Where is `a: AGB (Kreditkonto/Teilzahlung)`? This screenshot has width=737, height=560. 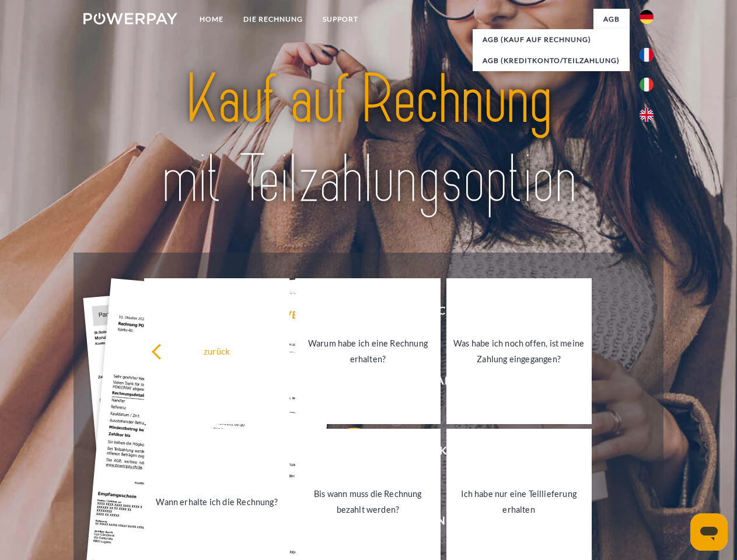 a: AGB (Kreditkonto/Teilzahlung) is located at coordinates (551, 60).